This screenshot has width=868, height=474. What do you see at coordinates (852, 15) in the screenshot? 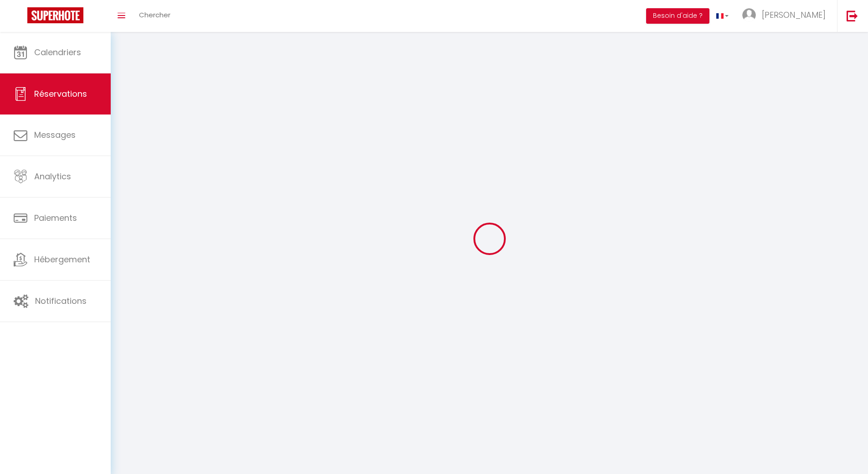
I see `img: logout` at bounding box center [852, 15].